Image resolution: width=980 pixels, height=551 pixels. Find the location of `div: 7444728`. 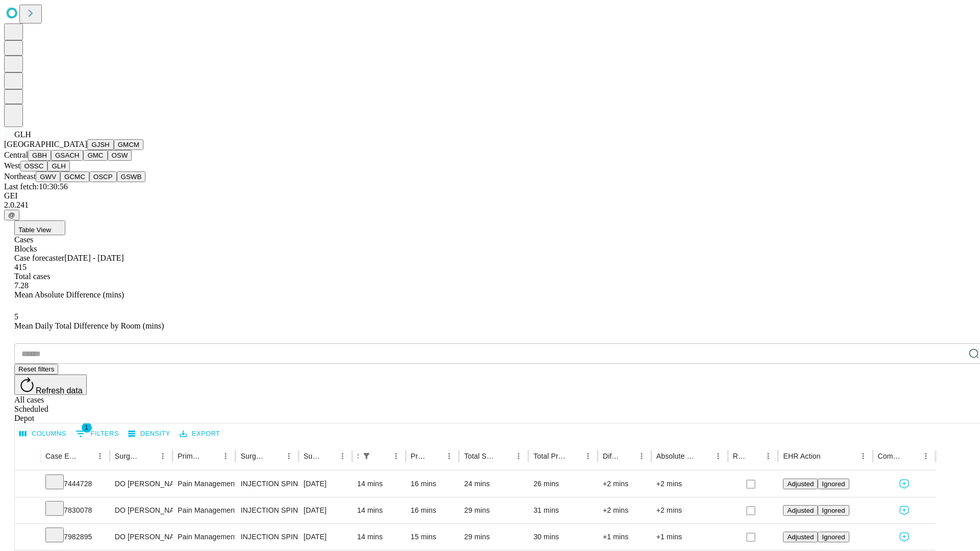

div: 7444728 is located at coordinates (75, 483).